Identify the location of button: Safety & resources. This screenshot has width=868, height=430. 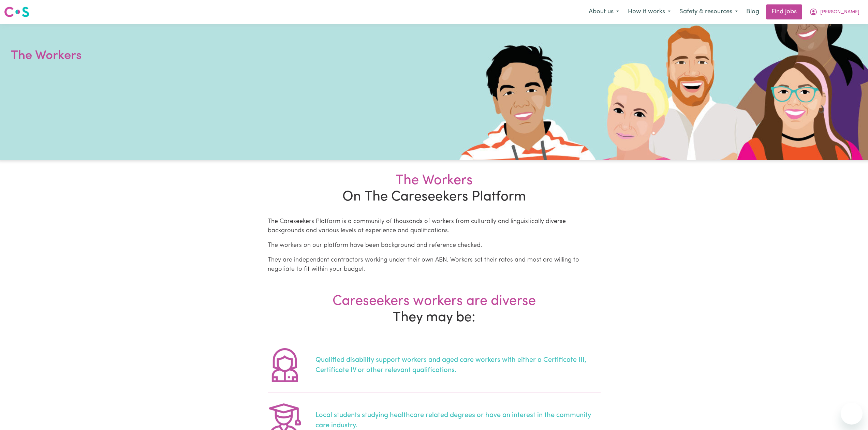
(708, 12).